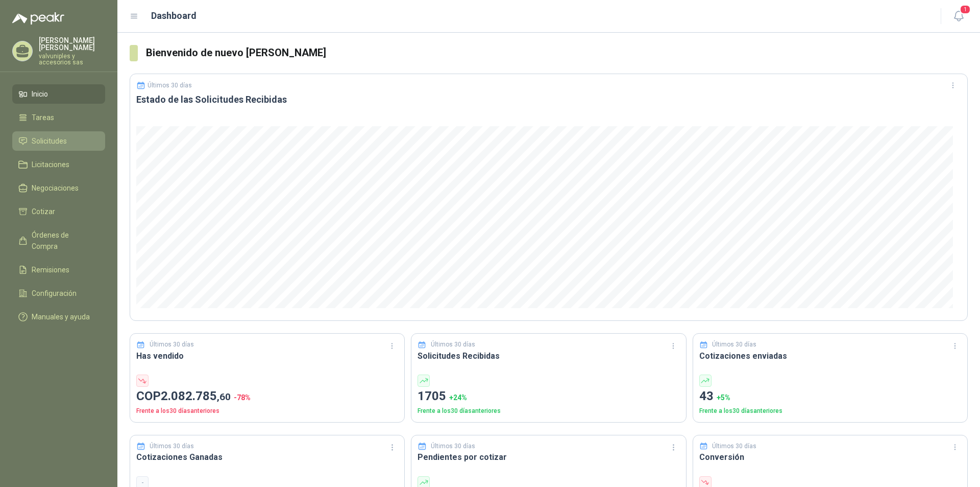  I want to click on span: Inicio, so click(40, 94).